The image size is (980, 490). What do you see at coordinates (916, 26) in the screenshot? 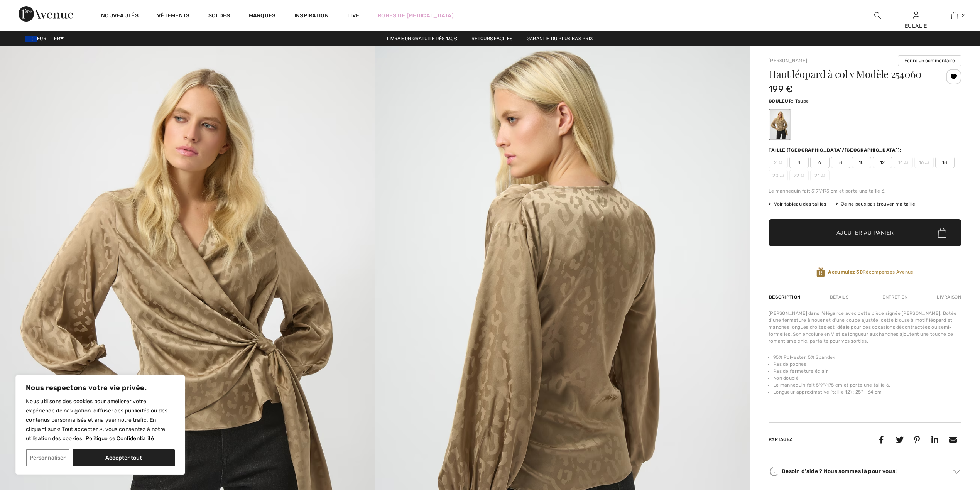
I see `div: EULALIE` at bounding box center [916, 26].